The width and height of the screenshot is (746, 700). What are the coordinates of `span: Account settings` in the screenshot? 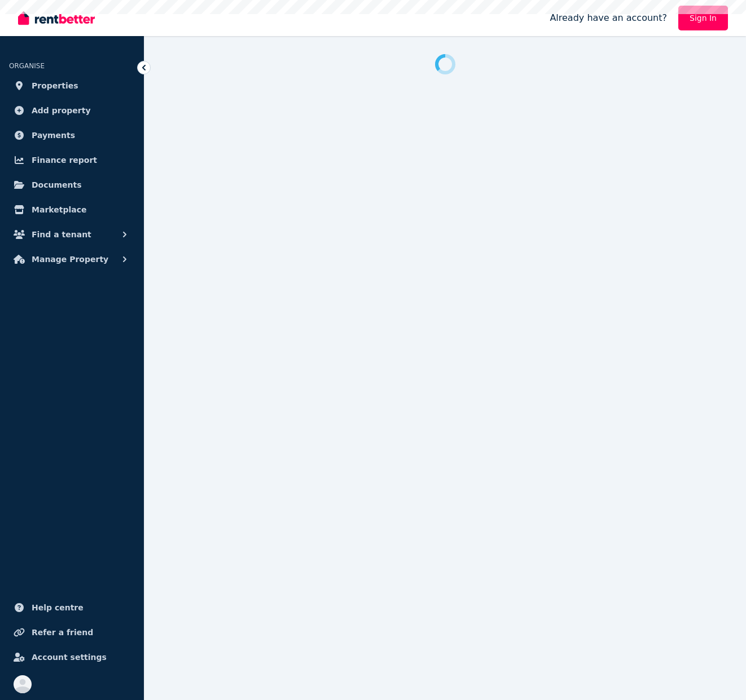 It's located at (68, 658).